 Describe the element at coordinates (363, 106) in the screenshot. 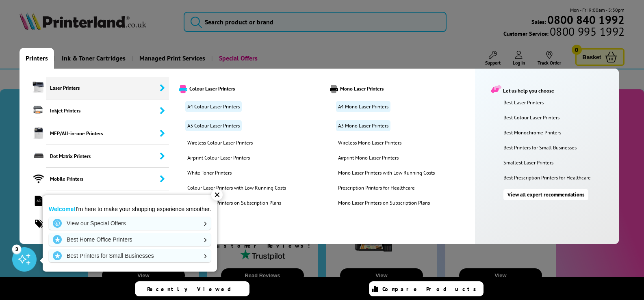

I see `a: A4 Mono Laser Printers` at that location.